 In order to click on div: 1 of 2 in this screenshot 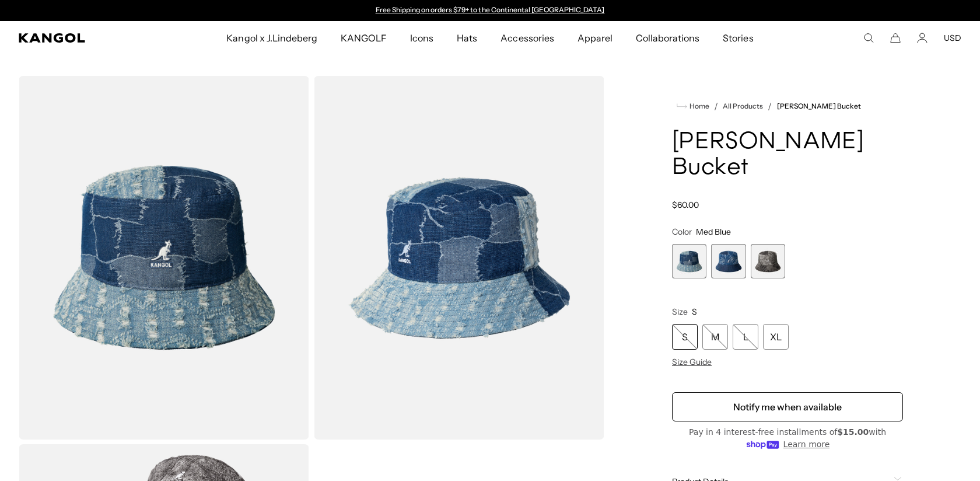, I will do `click(490, 11)`.